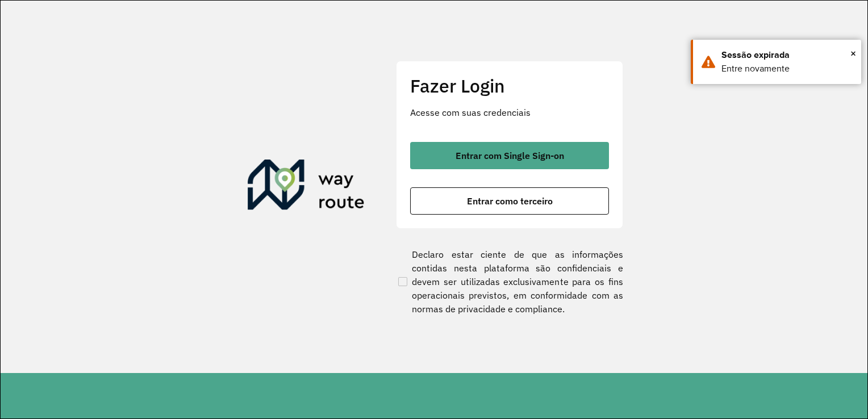 This screenshot has width=868, height=419. What do you see at coordinates (510, 282) in the screenshot?
I see `label: Declaro estar ciente de que as informações contidas nesta plataforma são confidenciais e devem se...` at bounding box center [510, 282].